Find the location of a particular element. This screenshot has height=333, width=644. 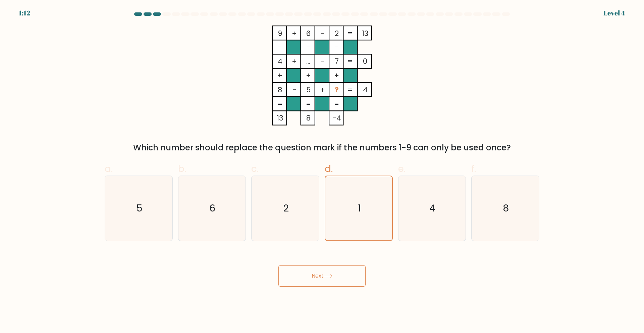

span: d. is located at coordinates (329, 168).